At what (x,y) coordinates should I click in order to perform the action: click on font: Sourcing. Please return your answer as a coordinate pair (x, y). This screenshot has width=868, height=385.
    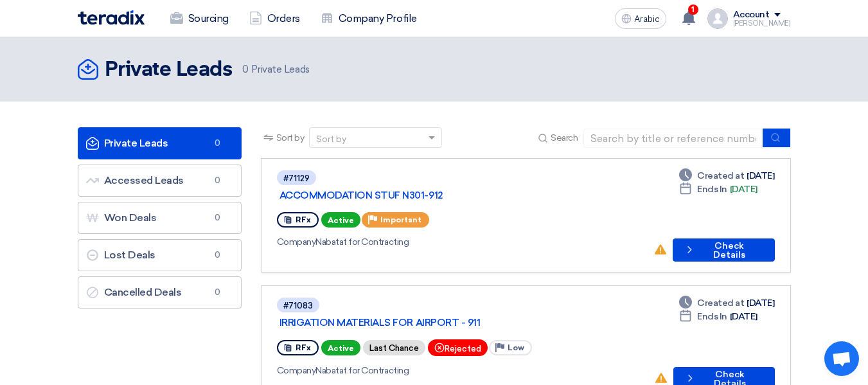
    Looking at the image, I should click on (209, 18).